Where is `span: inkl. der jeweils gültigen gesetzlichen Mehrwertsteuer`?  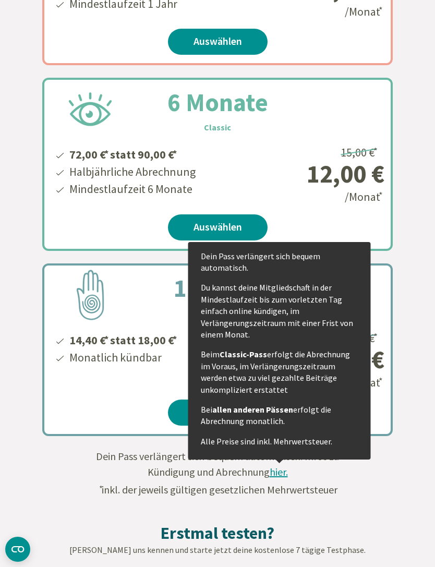 span: inkl. der jeweils gültigen gesetzlichen Mehrwertsteuer is located at coordinates (218, 489).